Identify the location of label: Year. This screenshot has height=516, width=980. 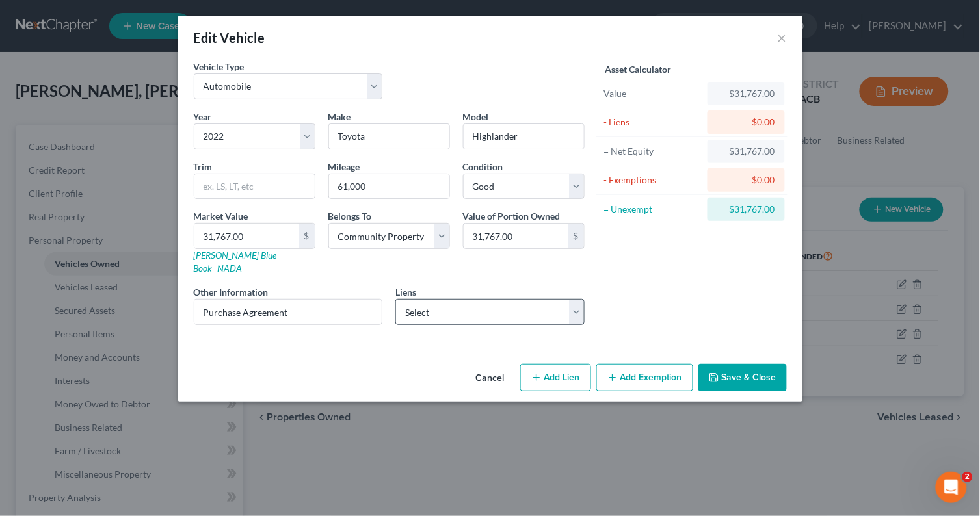
(203, 116).